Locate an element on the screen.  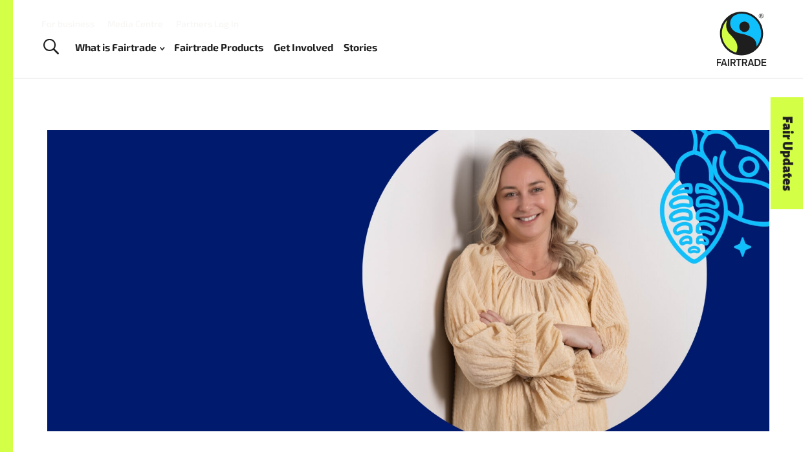
a: Fairtrade Products is located at coordinates (219, 47).